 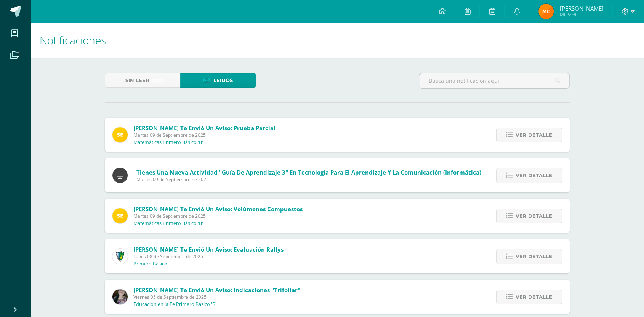 What do you see at coordinates (223, 80) in the screenshot?
I see `span: Leídos` at bounding box center [223, 80].